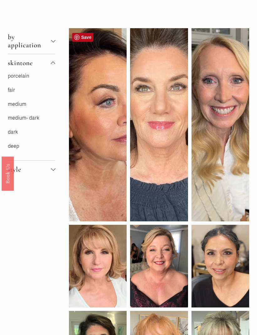 The width and height of the screenshot is (257, 335). What do you see at coordinates (29, 41) in the screenshot?
I see `span: by application` at bounding box center [29, 41].